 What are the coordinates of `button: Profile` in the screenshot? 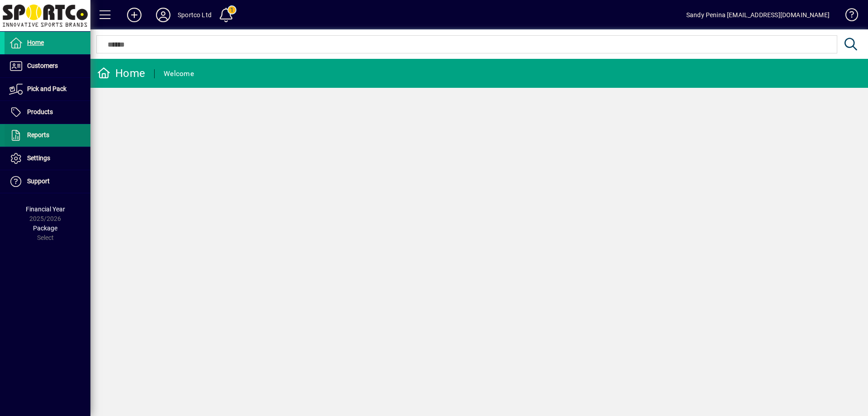 It's located at (163, 15).